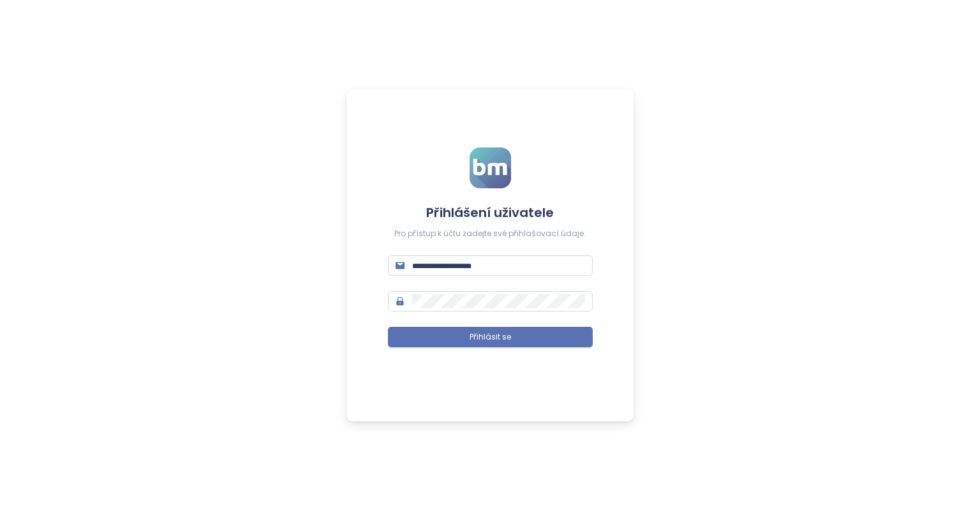 The image size is (980, 510). I want to click on img: logo, so click(490, 168).